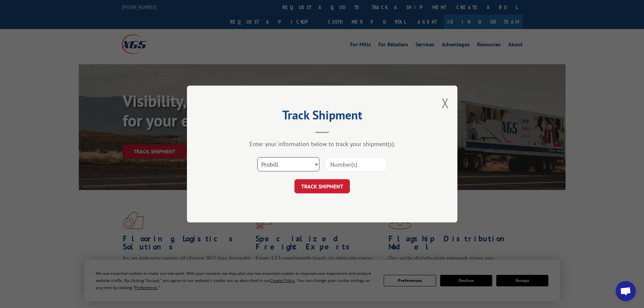 The image size is (644, 308). Describe the element at coordinates (445, 103) in the screenshot. I see `button: Close modal` at that location.